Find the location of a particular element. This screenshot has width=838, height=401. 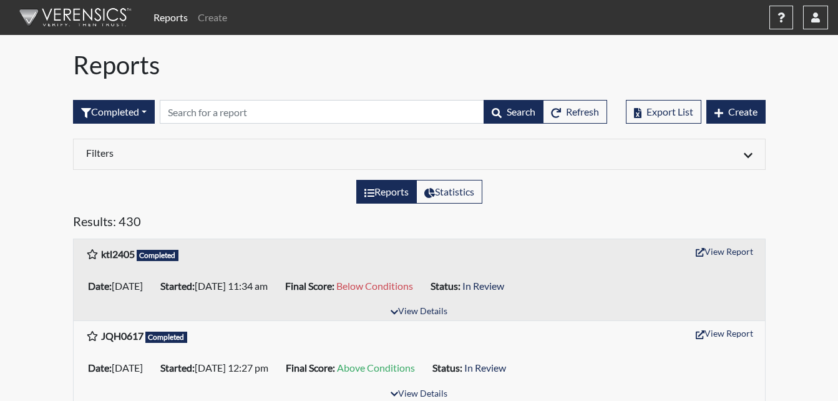

button: Create is located at coordinates (736, 112).